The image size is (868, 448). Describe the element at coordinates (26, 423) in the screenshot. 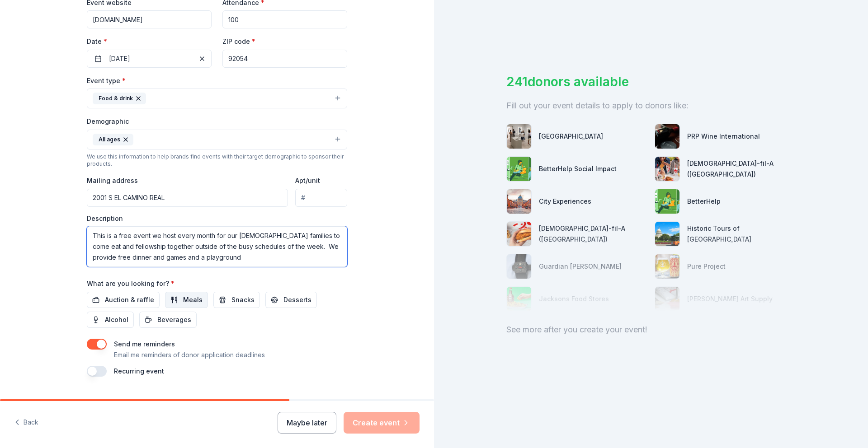

I see `button: Back` at that location.